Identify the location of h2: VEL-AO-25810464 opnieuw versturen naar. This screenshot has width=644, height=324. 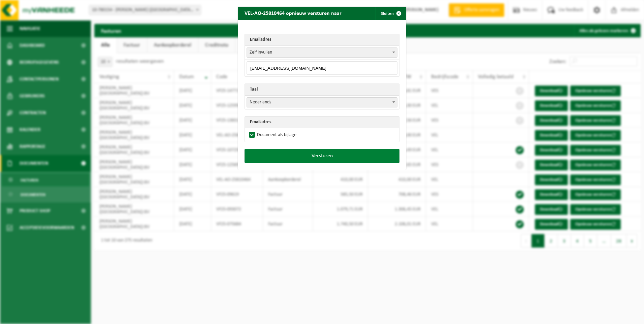
(293, 13).